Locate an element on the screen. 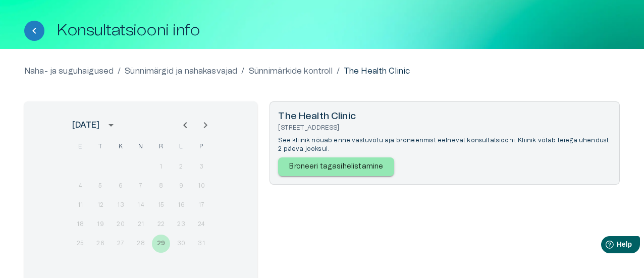 Image resolution: width=644 pixels, height=278 pixels. button: Next month is located at coordinates (206, 125).